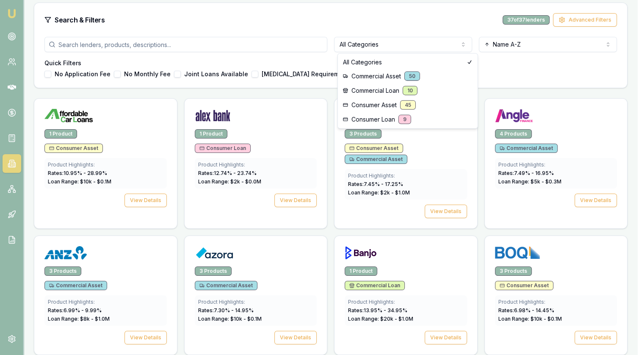 The height and width of the screenshot is (355, 644). I want to click on div: 50, so click(412, 76).